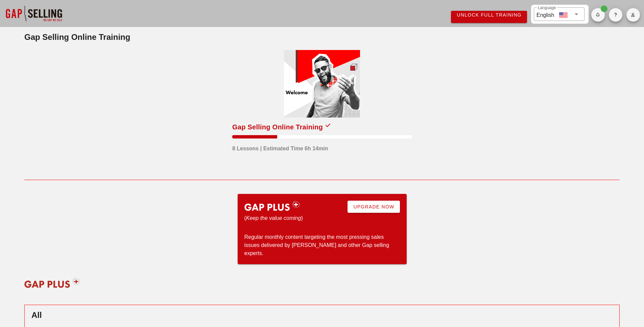  What do you see at coordinates (604, 9) in the screenshot?
I see `span: Badge` at bounding box center [604, 9].